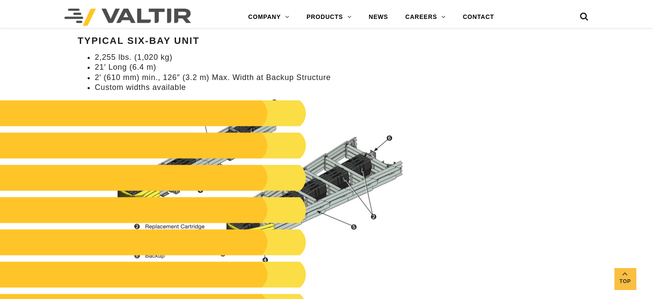 Image resolution: width=653 pixels, height=299 pixels. I want to click on strong: Typical Six-Bay Unit, so click(139, 40).